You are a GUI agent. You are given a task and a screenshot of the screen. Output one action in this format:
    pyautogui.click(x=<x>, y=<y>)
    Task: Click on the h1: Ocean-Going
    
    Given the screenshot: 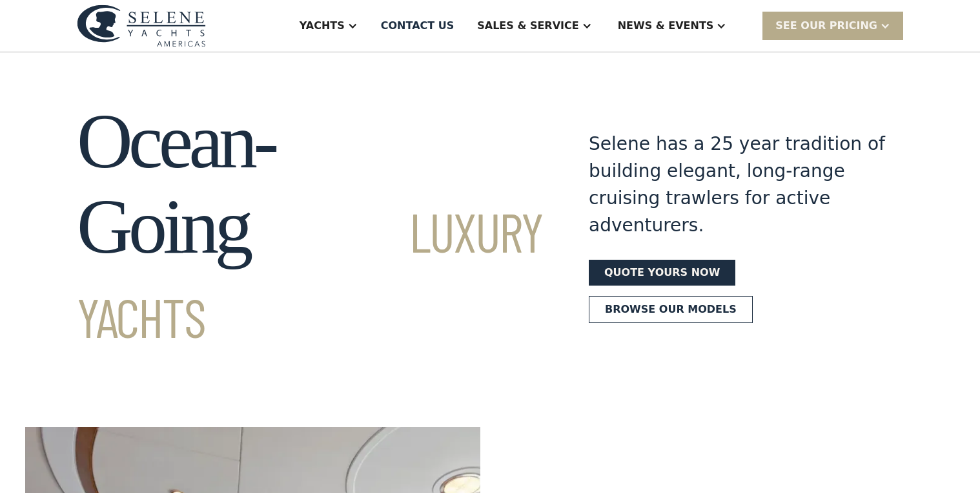 What is the action you would take?
    pyautogui.click(x=309, y=226)
    